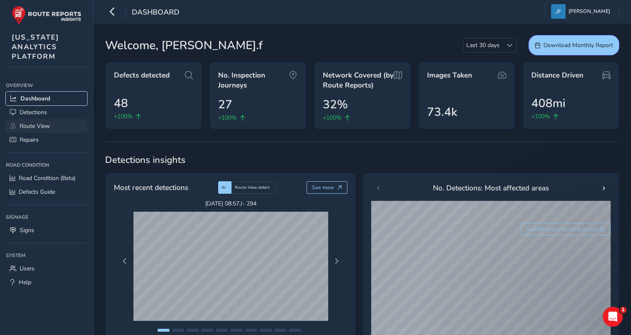  What do you see at coordinates (323, 188) in the screenshot?
I see `span: See more` at bounding box center [323, 188].